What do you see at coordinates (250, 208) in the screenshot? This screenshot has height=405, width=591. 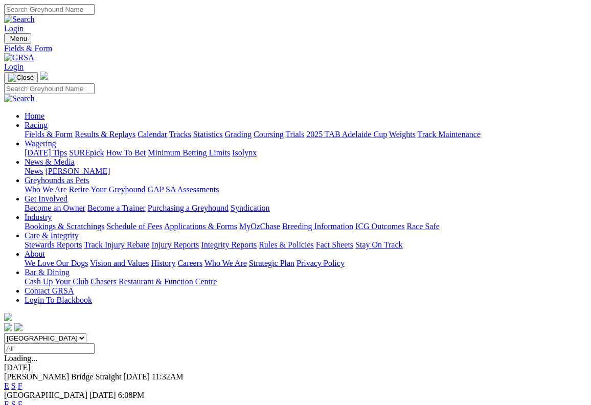 I see `a: Syndication` at bounding box center [250, 208].